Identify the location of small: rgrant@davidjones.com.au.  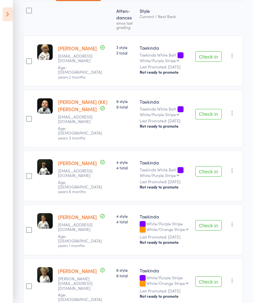
(79, 227).